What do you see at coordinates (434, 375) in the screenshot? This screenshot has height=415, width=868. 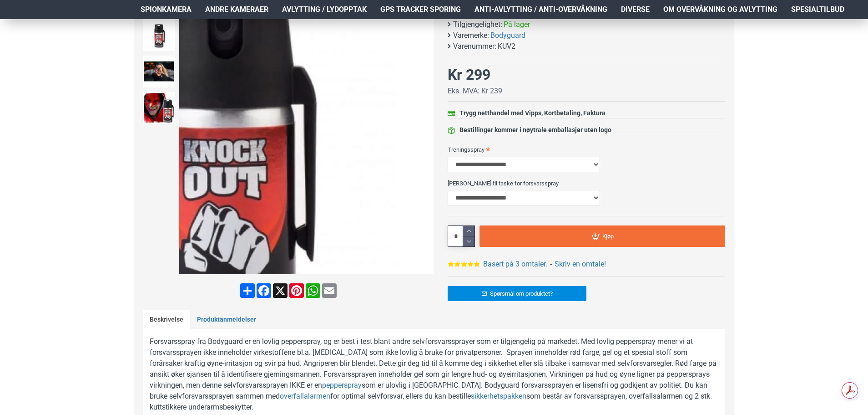 I see `p: Forsvarsspray fra Bodyguard er en lovlig pepperspray, og er best i test blant andre selvforsvarss...` at bounding box center [434, 375].